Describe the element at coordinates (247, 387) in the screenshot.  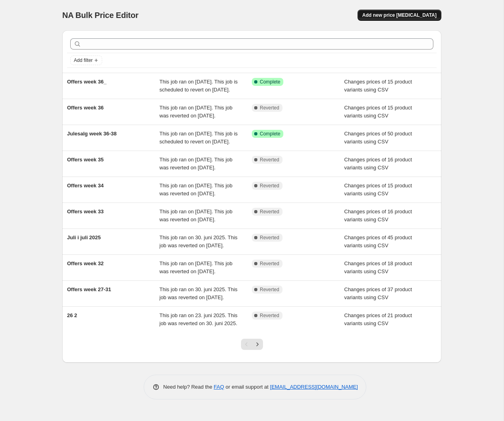
I see `span: or email support at` at that location.